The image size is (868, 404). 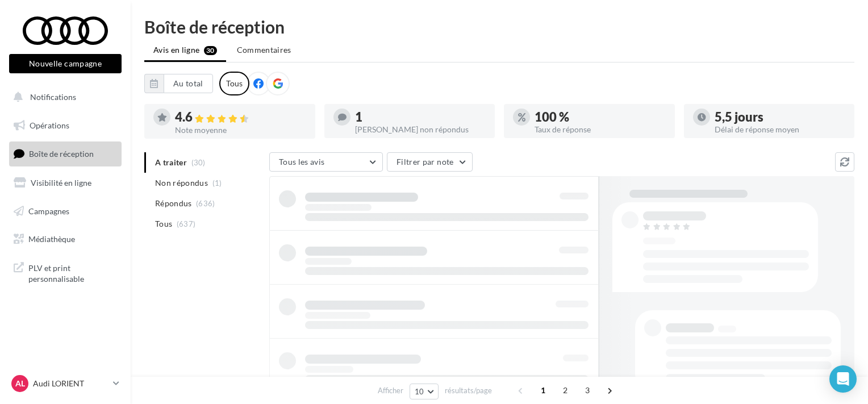 What do you see at coordinates (186, 224) in the screenshot?
I see `span: (637)` at bounding box center [186, 224].